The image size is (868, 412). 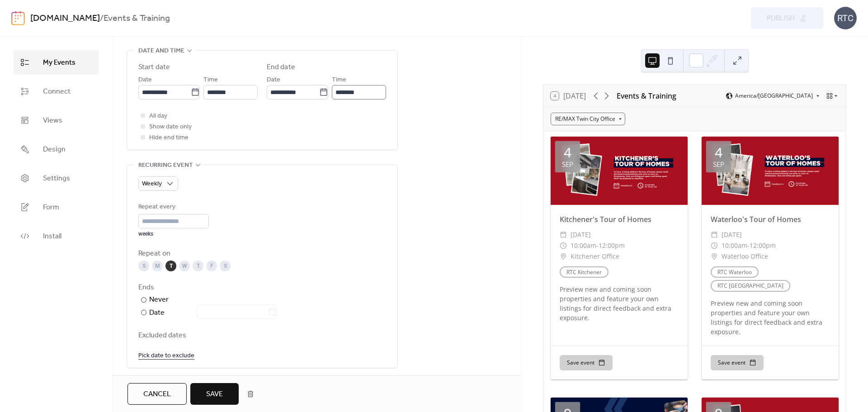 I want to click on div: Kitchener's Tour of Homes, so click(x=619, y=220).